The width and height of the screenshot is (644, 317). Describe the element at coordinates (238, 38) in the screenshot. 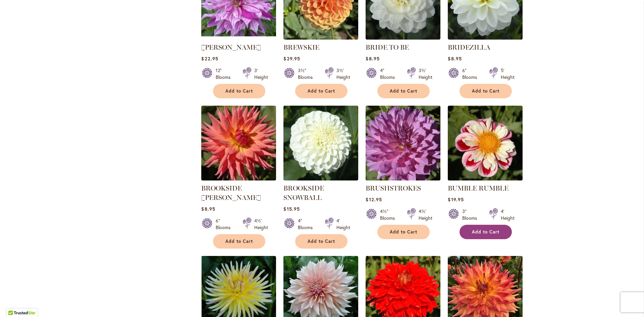

I see `a: Brandon Michael` at that location.